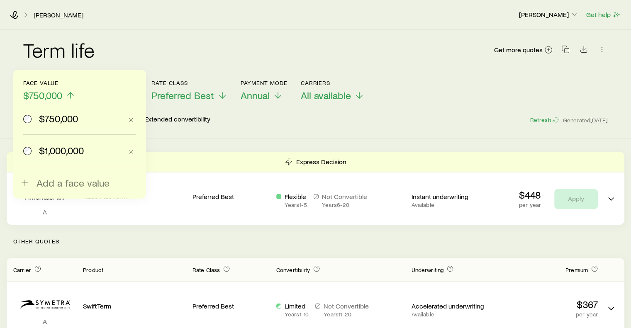 This screenshot has width=631, height=328. What do you see at coordinates (49, 90) in the screenshot?
I see `button: Face value$750,000` at bounding box center [49, 90].